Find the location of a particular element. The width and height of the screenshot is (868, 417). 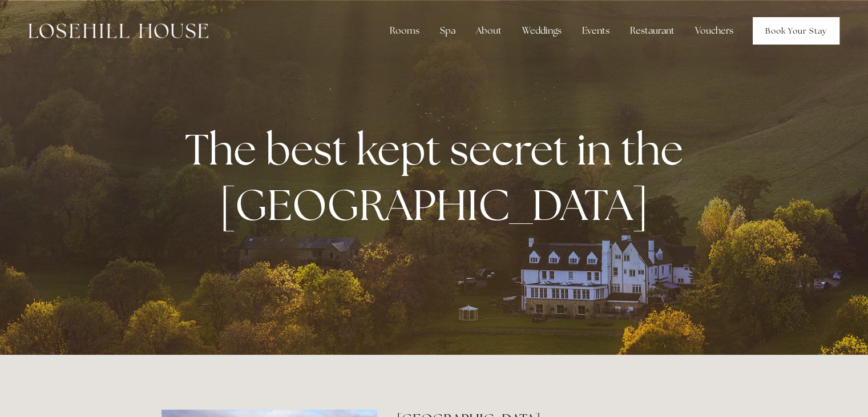

div: Spa is located at coordinates (448, 31).